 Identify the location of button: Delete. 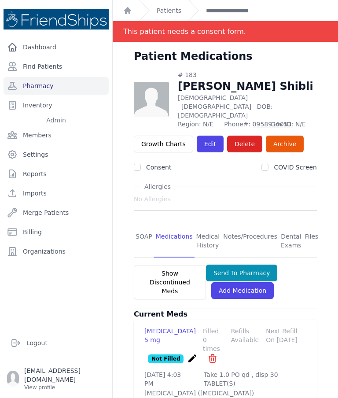
(245, 144).